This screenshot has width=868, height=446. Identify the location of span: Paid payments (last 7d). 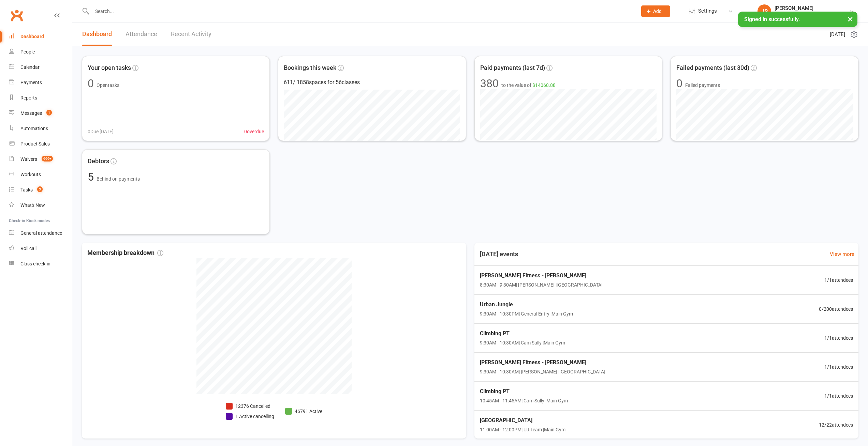
(512, 67).